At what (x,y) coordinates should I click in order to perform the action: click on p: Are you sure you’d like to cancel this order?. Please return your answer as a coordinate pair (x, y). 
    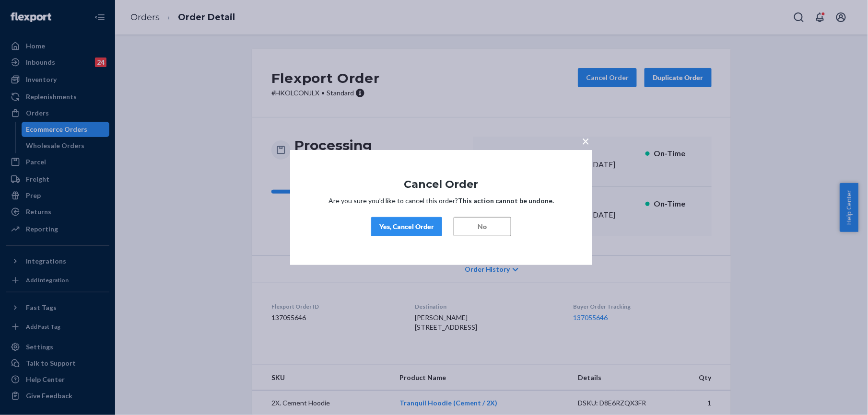
    Looking at the image, I should click on (441, 201).